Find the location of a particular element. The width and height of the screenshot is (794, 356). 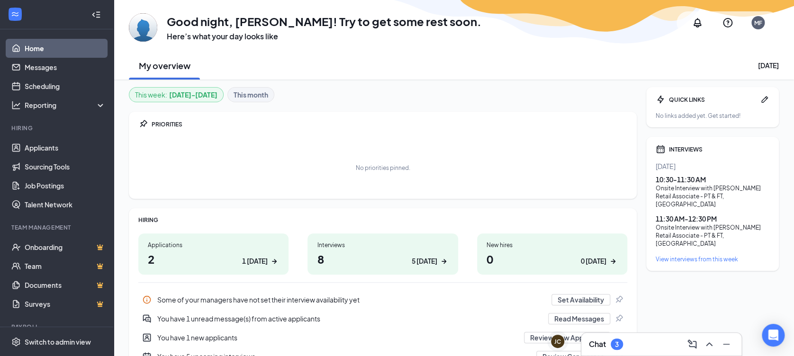

a: SurveysCrown is located at coordinates (65, 304).